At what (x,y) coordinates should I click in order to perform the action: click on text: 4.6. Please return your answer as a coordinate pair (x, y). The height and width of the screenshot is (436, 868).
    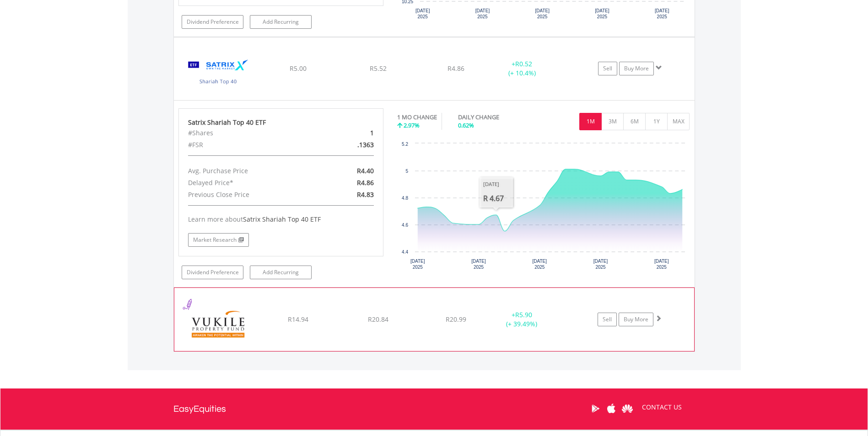
    Looking at the image, I should click on (405, 225).